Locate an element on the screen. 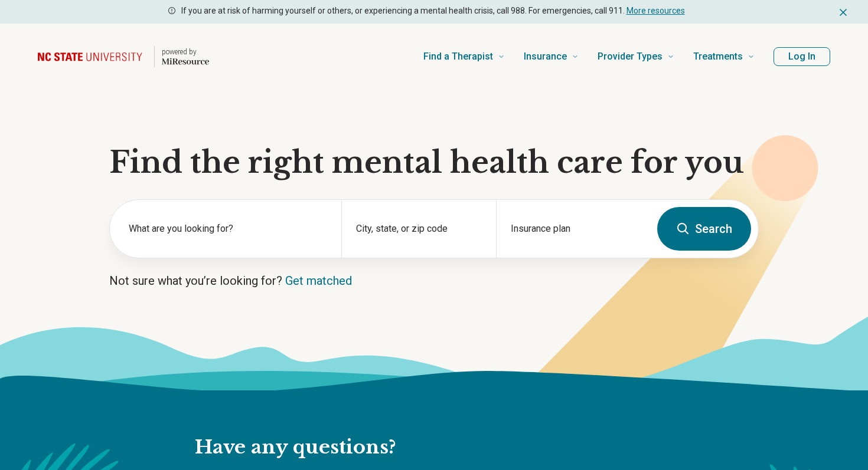  a: More resources is located at coordinates (655, 11).